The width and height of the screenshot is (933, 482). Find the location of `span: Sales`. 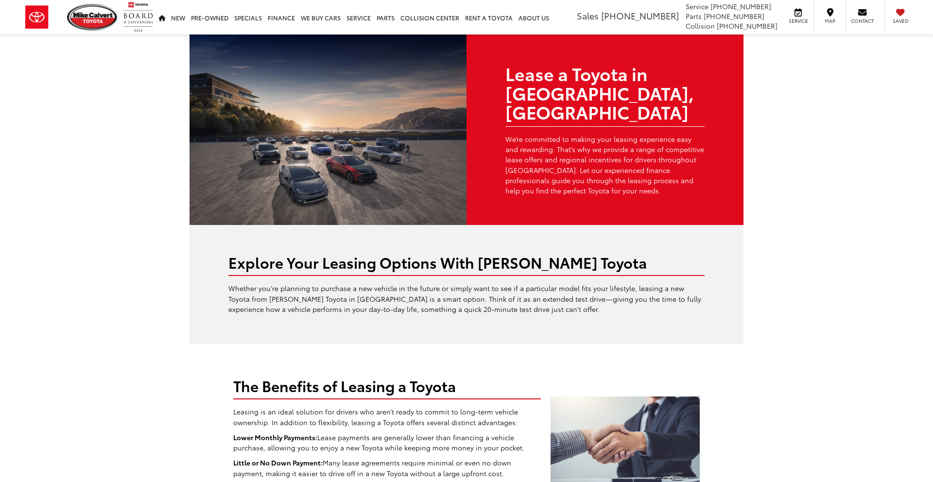

span: Sales is located at coordinates (588, 16).